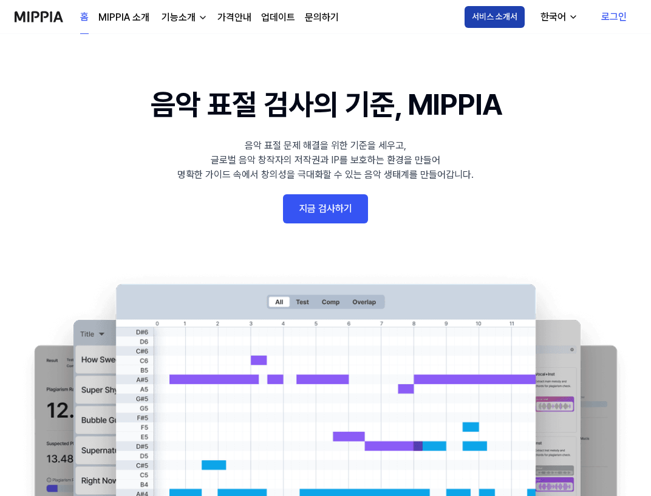 This screenshot has width=651, height=496. Describe the element at coordinates (325, 160) in the screenshot. I see `div: 음악 표절 문제 해결을 위한 기준을 세우고, 글로벌 음악 창작자의 저작권과 IP를 보호하는 환경을 만들어 명확한 가이드 속에서 창의성을 극대화할 수 있는 음악 생태계를 만들어...` at that location.